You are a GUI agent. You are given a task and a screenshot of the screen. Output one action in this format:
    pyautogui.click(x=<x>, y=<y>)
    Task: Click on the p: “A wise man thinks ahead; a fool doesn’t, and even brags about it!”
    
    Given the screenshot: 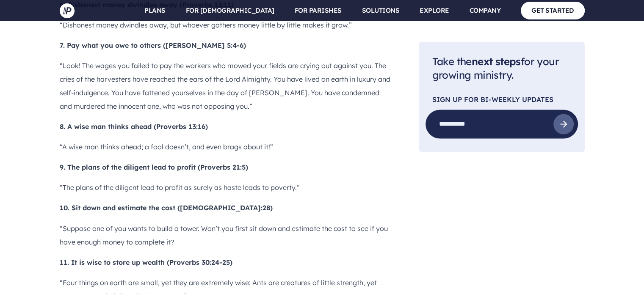 What is the action you would take?
    pyautogui.click(x=225, y=147)
    